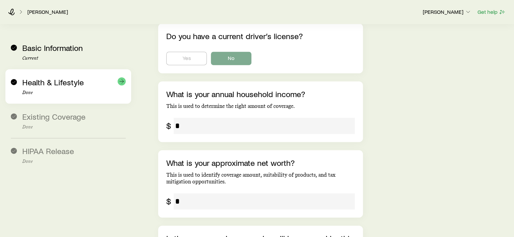 The width and height of the screenshot is (514, 237). What do you see at coordinates (260, 179) in the screenshot?
I see `p: This is used to identify coverage amount, suitability of products, and tax mitigation opportunities.` at bounding box center [260, 179].